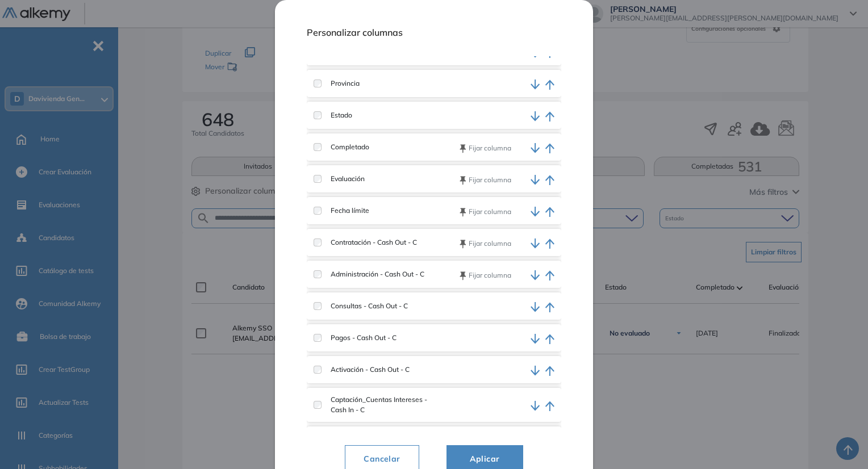 The image size is (868, 469). I want to click on h1: Personalizar columnas, so click(434, 39).